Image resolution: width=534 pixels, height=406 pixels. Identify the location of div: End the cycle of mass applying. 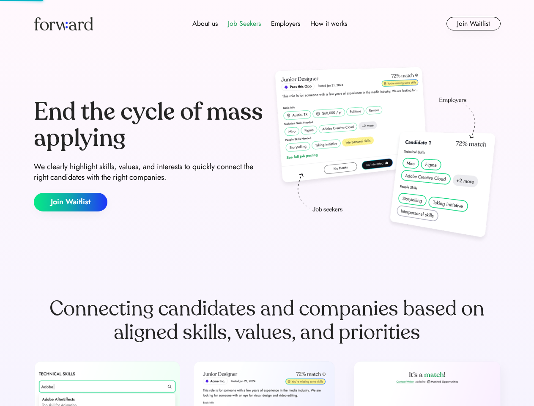
(149, 125).